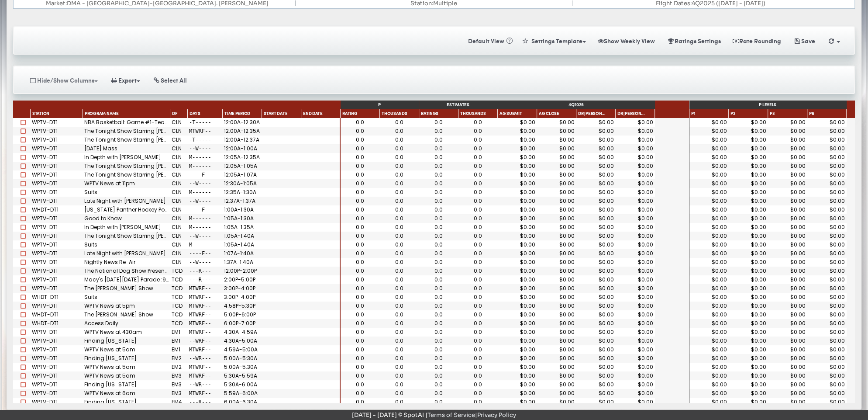  I want to click on div: 12:05A-1:05A, so click(242, 166).